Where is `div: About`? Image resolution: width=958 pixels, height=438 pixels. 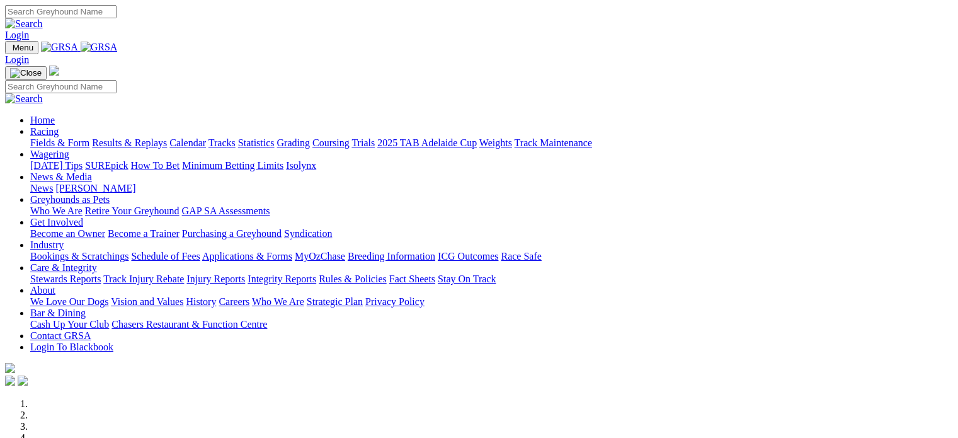
div: About is located at coordinates (491, 302).